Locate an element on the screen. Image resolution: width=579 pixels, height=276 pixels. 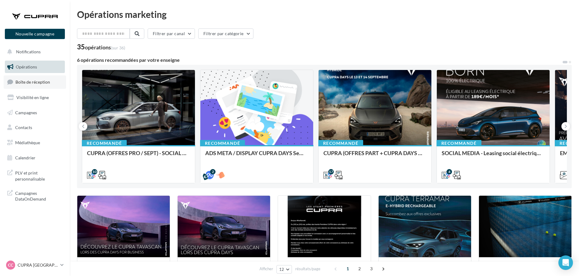
a: Calendrier is located at coordinates (35, 158).